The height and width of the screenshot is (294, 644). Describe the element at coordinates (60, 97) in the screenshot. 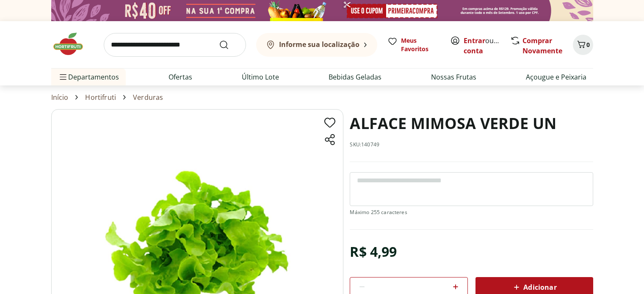

I see `a: Início` at that location.